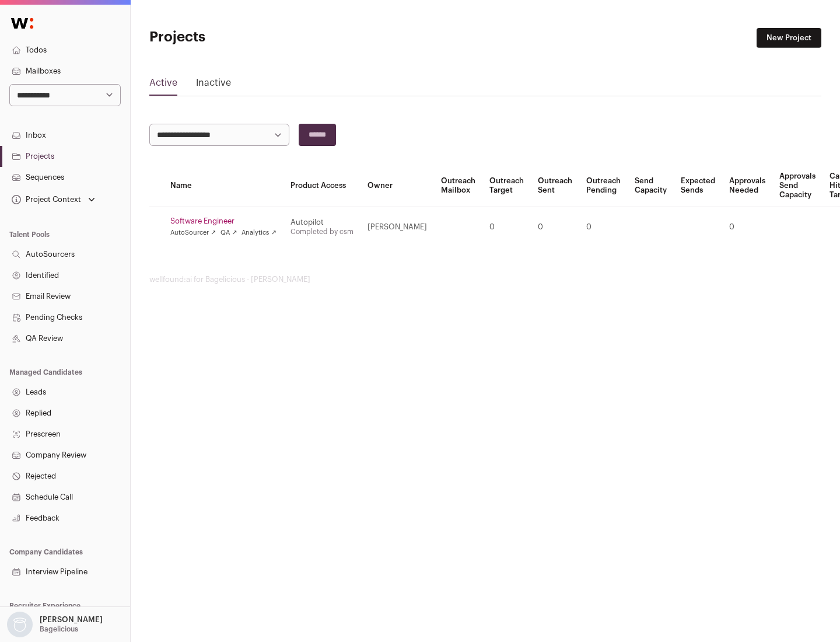 The height and width of the screenshot is (642, 840). I want to click on div: Autopilot, so click(322, 222).